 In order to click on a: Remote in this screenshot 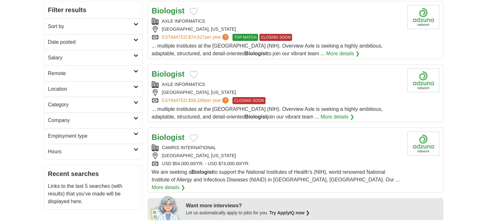, I will do `click(93, 73)`.